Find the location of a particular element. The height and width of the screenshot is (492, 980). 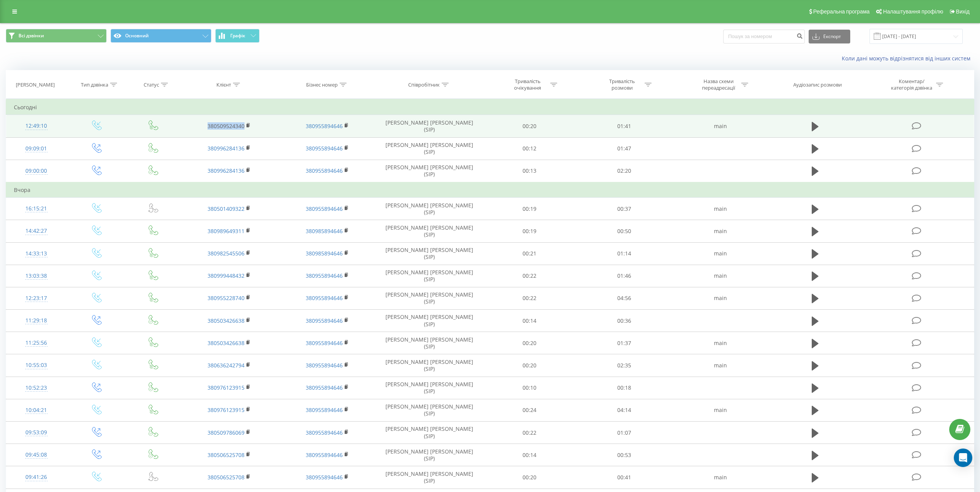

a: 380996284136 is located at coordinates (226, 148).